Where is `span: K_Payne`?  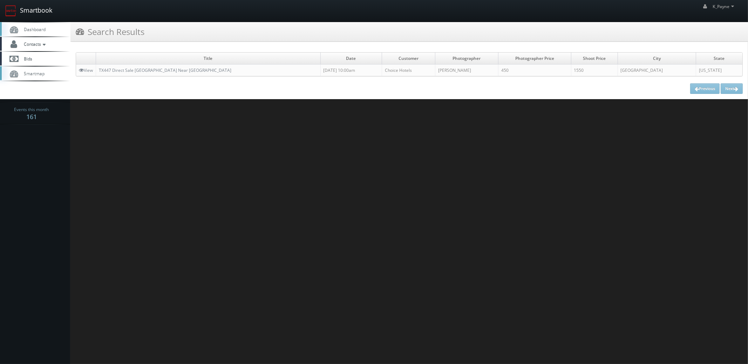 span: K_Payne is located at coordinates (724, 6).